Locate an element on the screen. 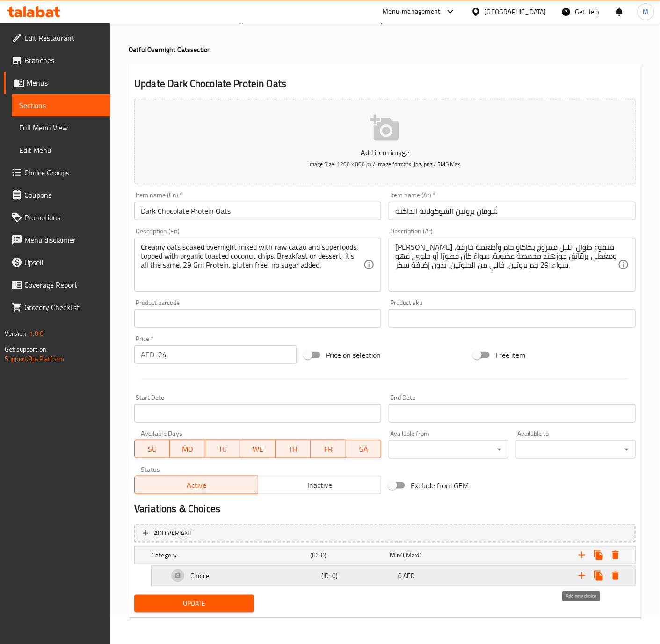 The height and width of the screenshot is (644, 660). span: M is located at coordinates (646, 12).